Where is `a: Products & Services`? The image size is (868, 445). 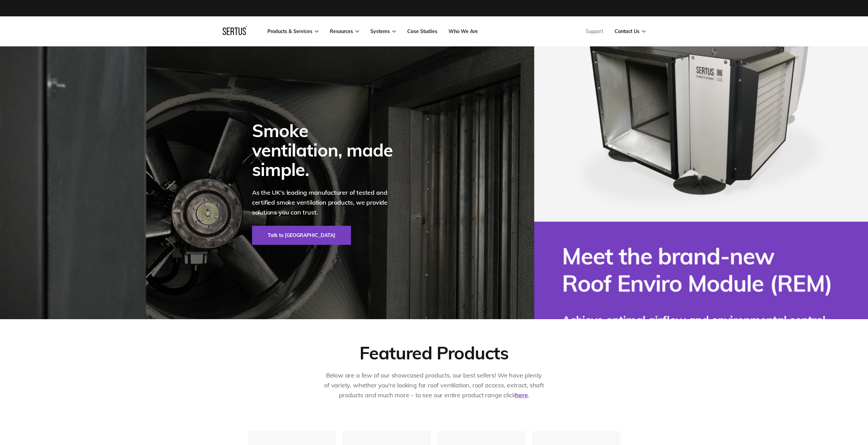
a: Products & Services is located at coordinates (293, 32).